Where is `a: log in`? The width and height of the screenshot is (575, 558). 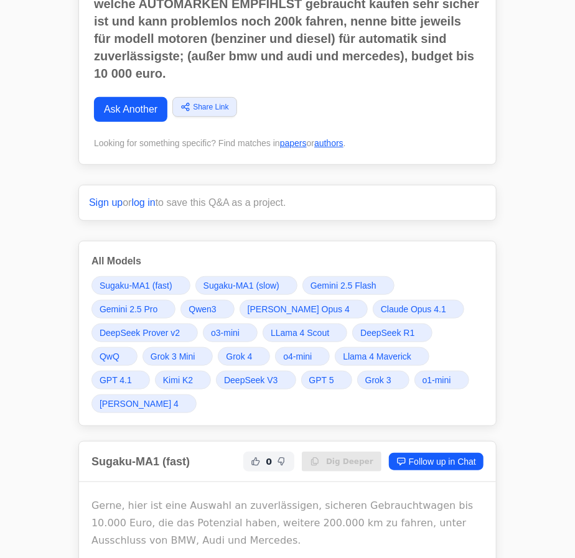 a: log in is located at coordinates (144, 202).